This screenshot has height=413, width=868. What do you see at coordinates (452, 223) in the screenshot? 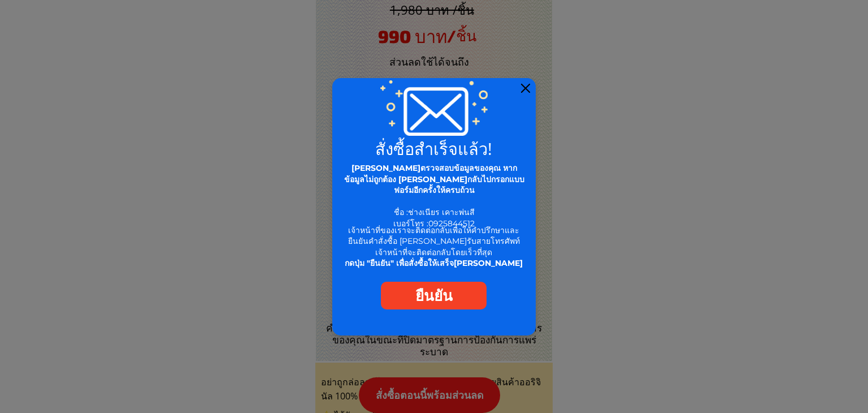
I see `span: 0925844512` at bounding box center [452, 223].